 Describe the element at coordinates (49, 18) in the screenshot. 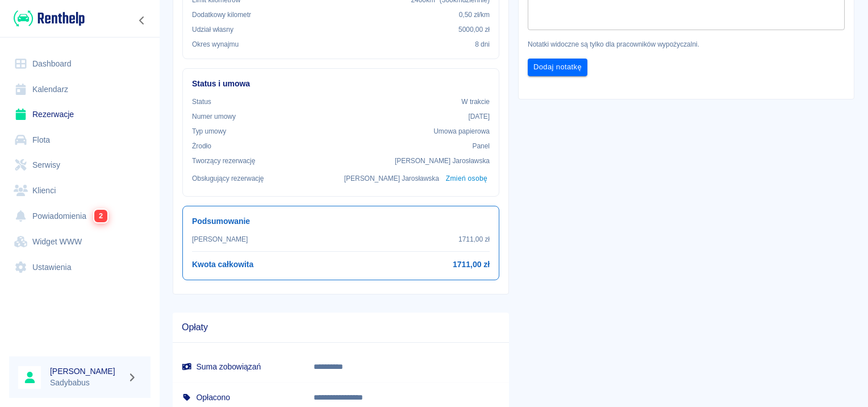

I see `img: Renthelp logo` at that location.